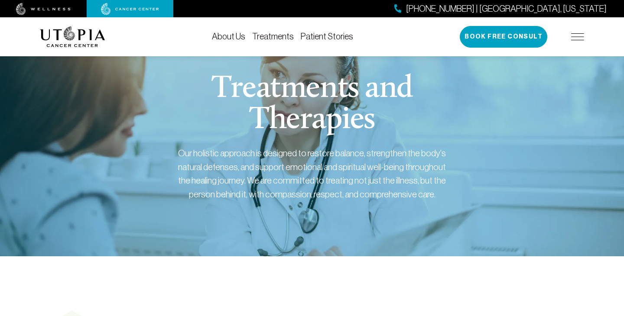 The image size is (624, 316). I want to click on a: Patient Stories, so click(327, 36).